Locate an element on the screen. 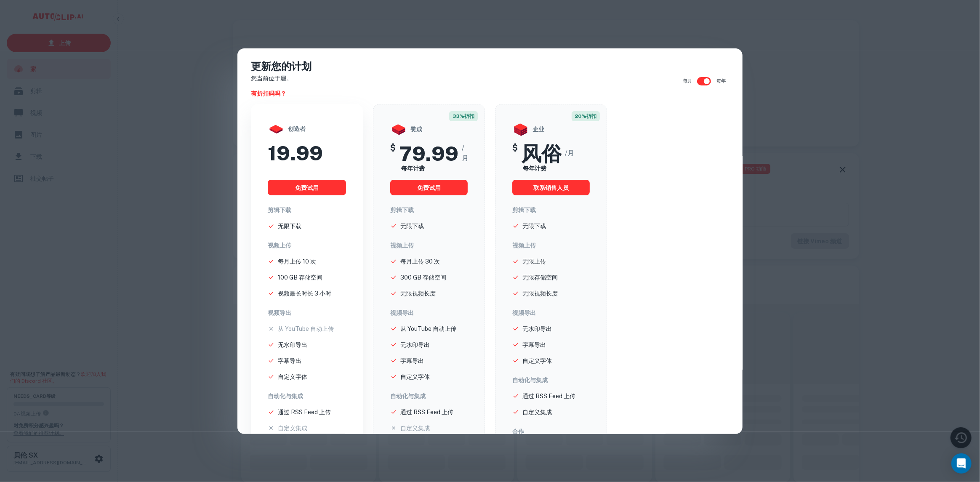 The width and height of the screenshot is (980, 482). div: 打开 Intercom Messenger is located at coordinates (962, 464).